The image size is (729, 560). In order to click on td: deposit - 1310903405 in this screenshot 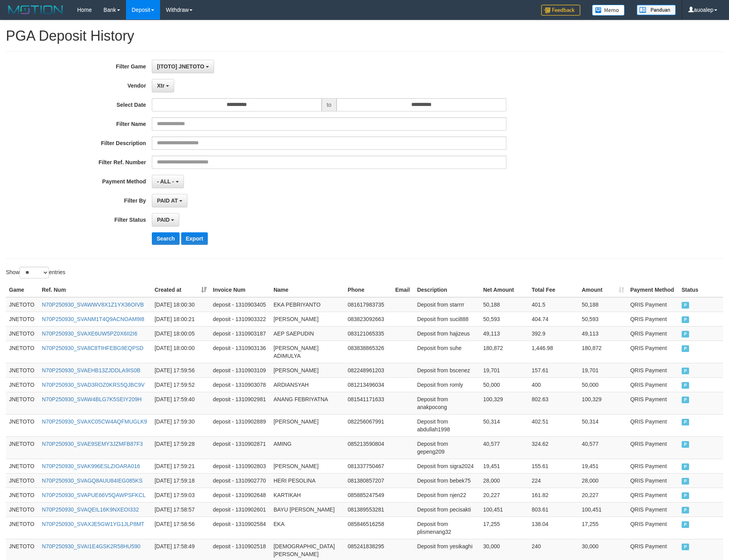, I will do `click(240, 304)`.